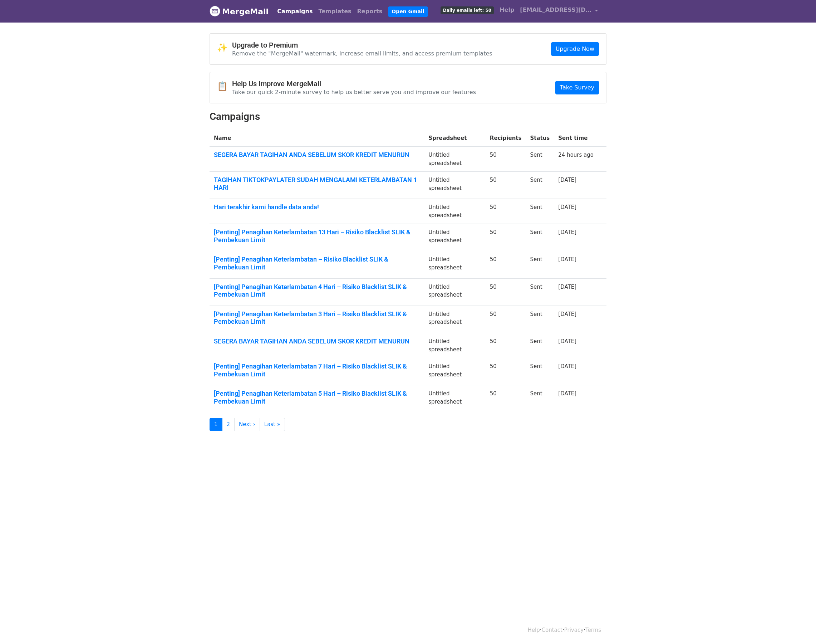  What do you see at coordinates (370, 12) in the screenshot?
I see `a: Reports` at bounding box center [370, 12].